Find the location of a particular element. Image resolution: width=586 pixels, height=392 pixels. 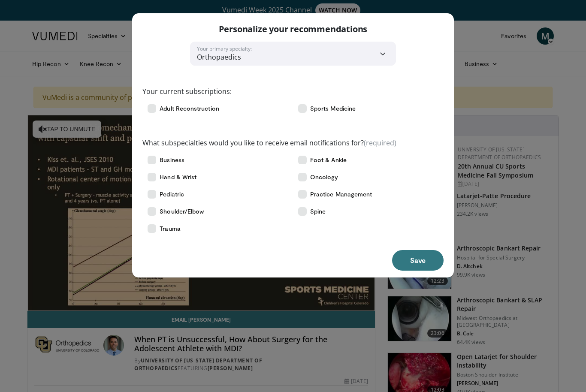

label: What subspecialties would you like to receive email notifications for? is located at coordinates (269, 143).